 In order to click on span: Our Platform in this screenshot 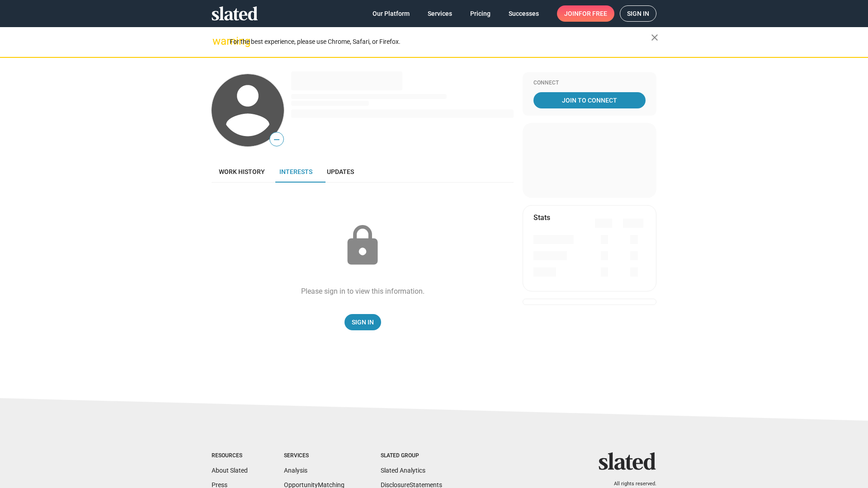, I will do `click(391, 14)`.